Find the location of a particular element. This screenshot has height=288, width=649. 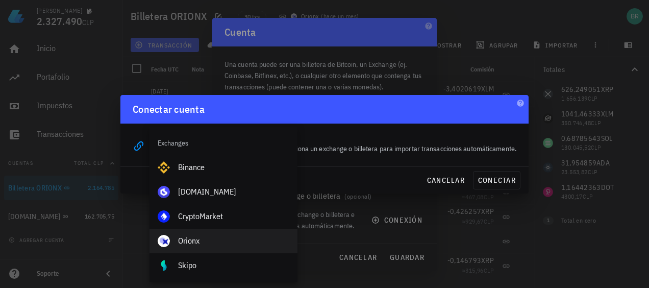

div: Binance is located at coordinates (234, 167).